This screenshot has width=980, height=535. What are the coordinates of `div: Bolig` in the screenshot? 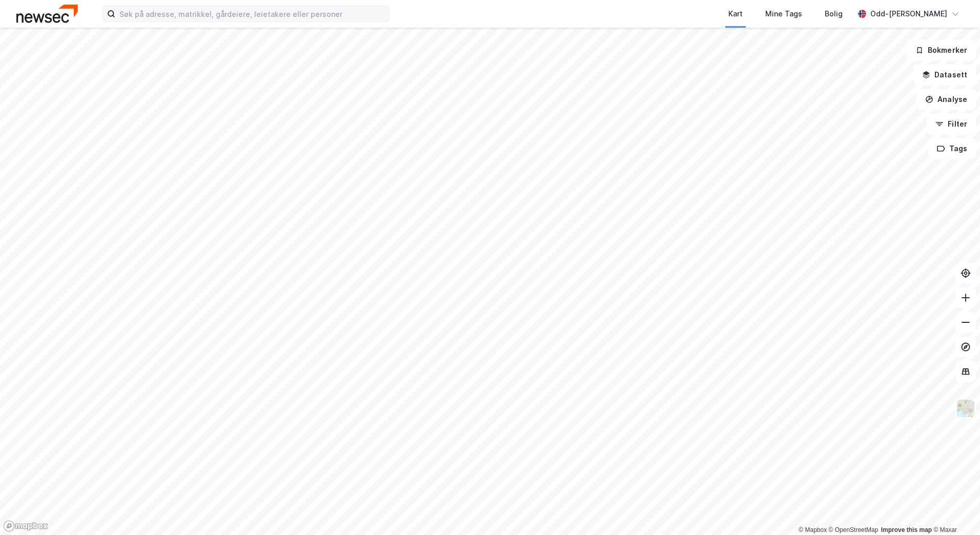 It's located at (834, 14).